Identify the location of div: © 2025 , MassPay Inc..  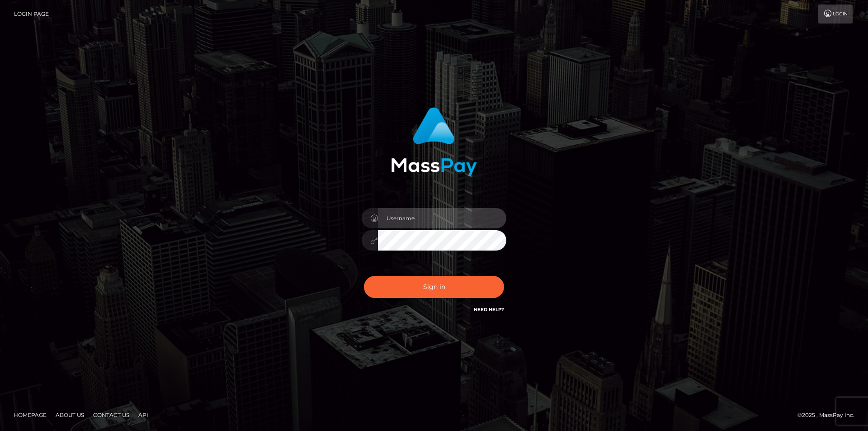
(829, 415).